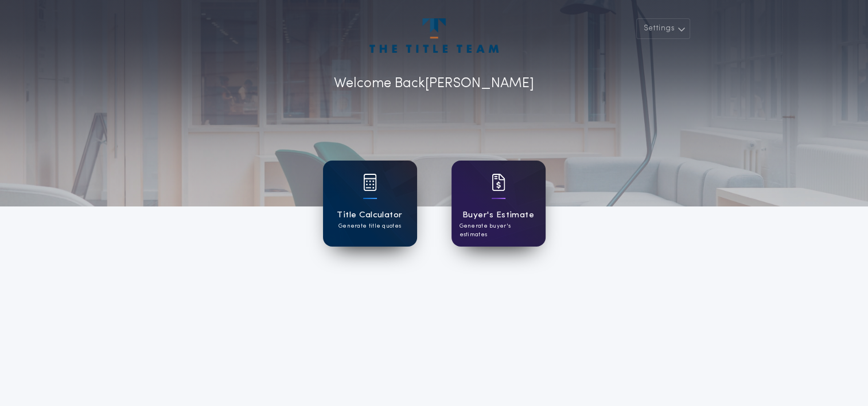  I want to click on img: account-logo, so click(434, 35).